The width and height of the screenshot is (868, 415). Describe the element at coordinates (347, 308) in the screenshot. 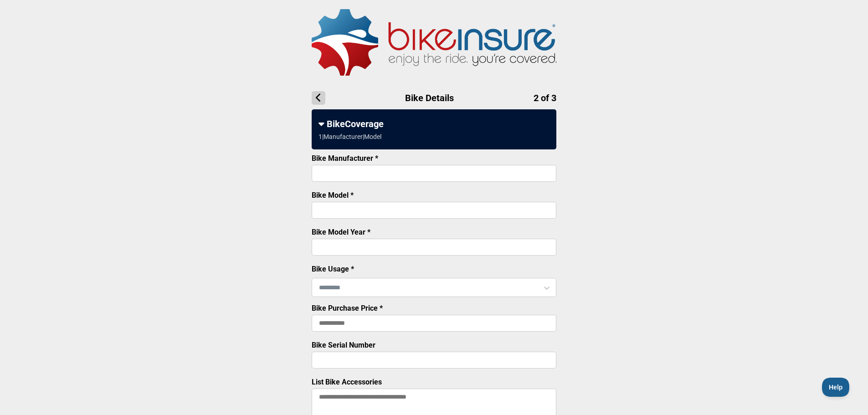

I see `label: Bike Purchase Price *` at that location.